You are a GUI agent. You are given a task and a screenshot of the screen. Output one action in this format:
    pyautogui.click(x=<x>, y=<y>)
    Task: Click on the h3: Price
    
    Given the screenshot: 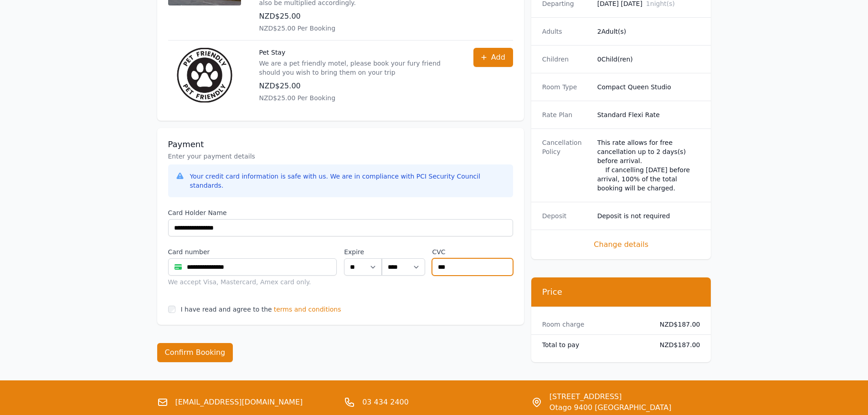 What is the action you would take?
    pyautogui.click(x=621, y=292)
    